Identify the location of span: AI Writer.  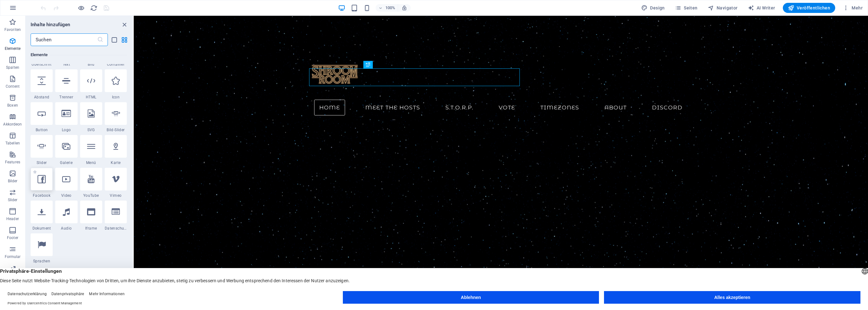
(761, 8).